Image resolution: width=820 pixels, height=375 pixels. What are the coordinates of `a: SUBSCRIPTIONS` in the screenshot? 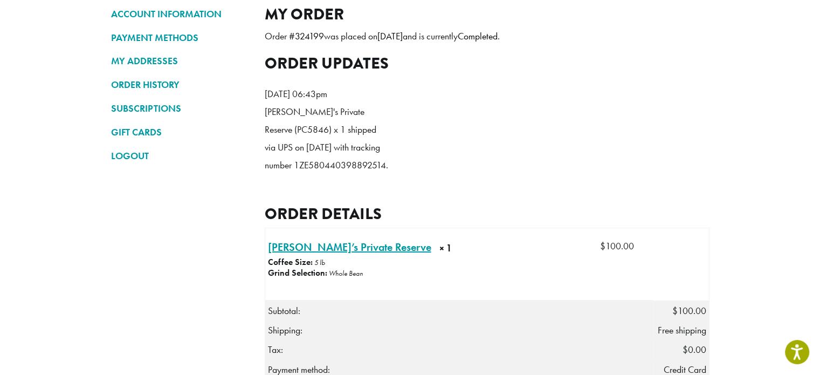 It's located at (179, 108).